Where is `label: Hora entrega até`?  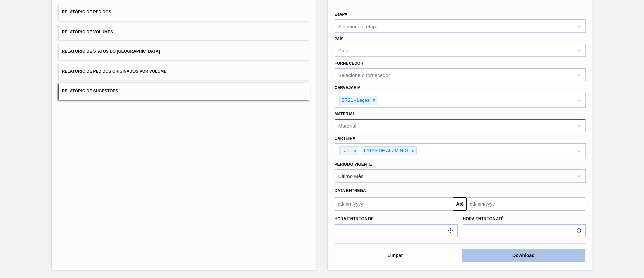 label: Hora entrega até is located at coordinates (524, 219).